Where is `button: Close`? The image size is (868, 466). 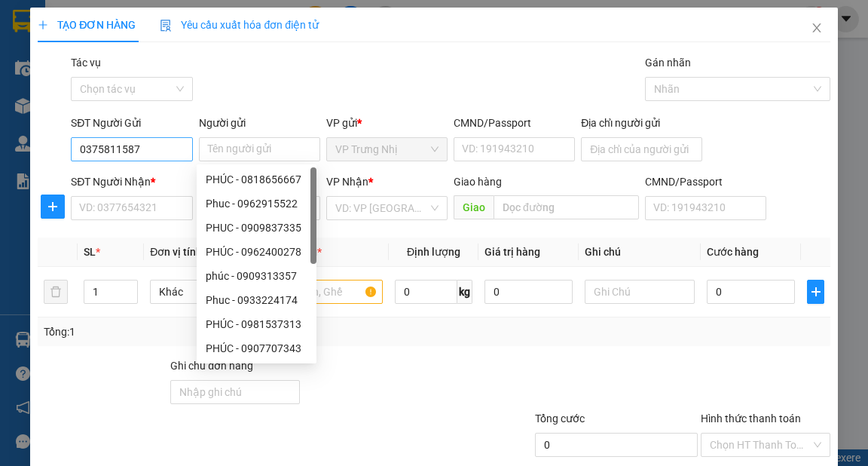
button: Close is located at coordinates (817, 29).